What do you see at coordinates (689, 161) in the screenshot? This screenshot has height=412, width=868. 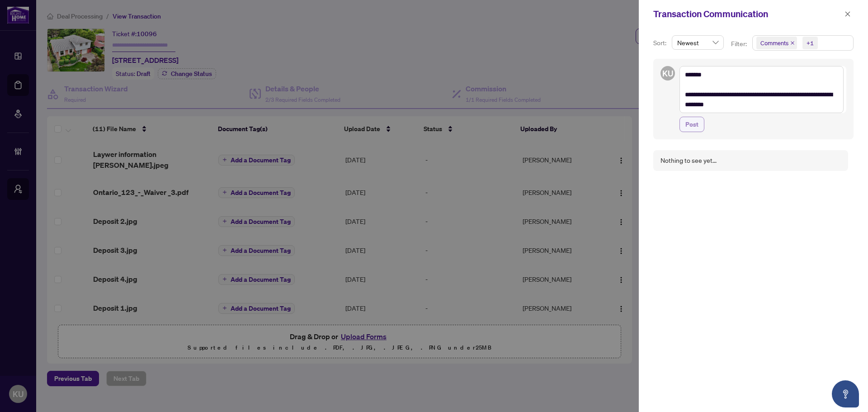 I see `div: Nothing to see yet...` at bounding box center [689, 161].